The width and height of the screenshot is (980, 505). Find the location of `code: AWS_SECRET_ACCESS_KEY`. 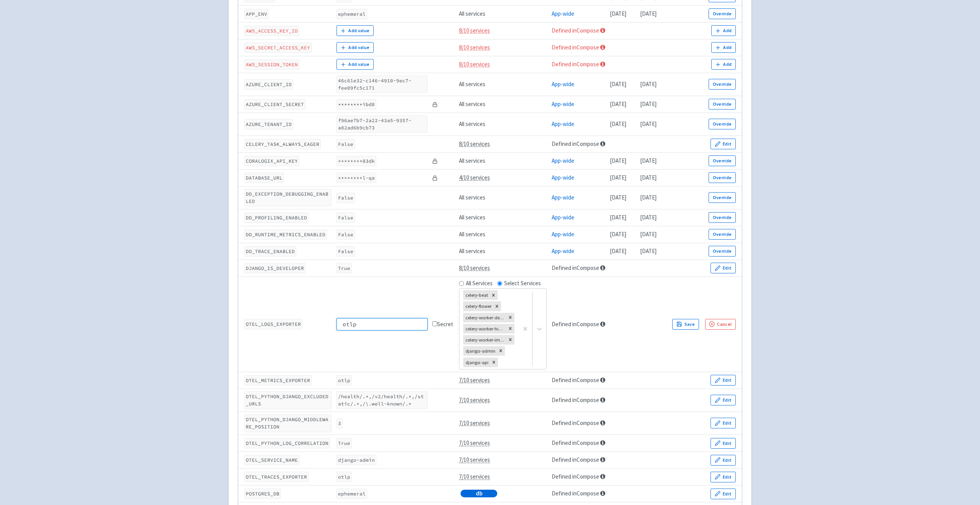

code: AWS_SECRET_ACCESS_KEY is located at coordinates (278, 48).